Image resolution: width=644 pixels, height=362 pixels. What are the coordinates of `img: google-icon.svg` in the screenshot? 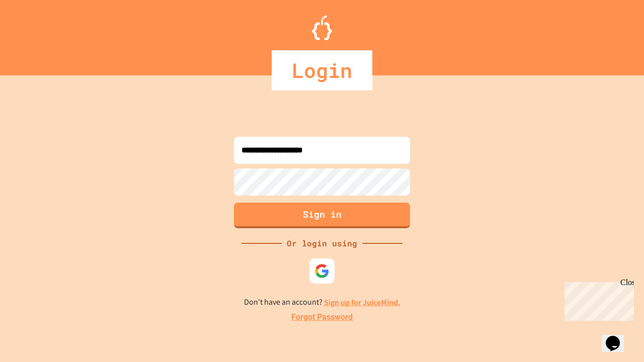 It's located at (322, 271).